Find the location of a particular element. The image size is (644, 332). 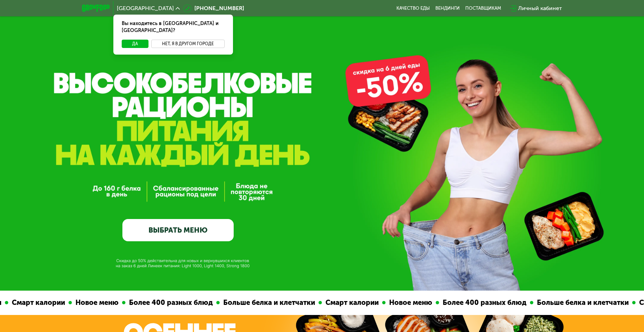

div: Личный кабинет is located at coordinates (540, 8).